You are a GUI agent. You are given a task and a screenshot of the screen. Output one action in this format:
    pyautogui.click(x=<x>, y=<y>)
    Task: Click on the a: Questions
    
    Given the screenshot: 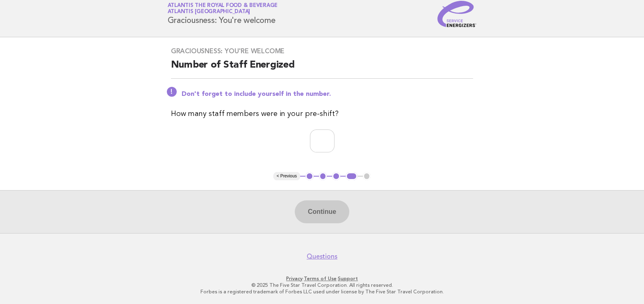 What is the action you would take?
    pyautogui.click(x=322, y=256)
    